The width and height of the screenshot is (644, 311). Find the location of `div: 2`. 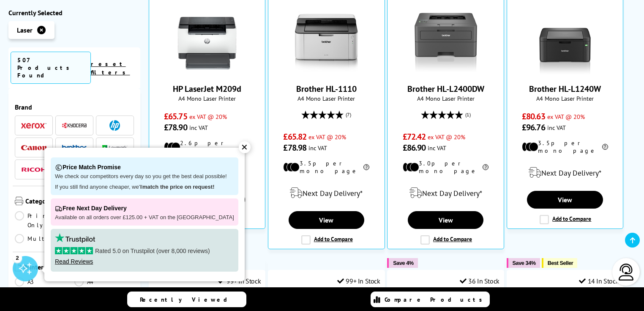

div: 2 is located at coordinates (18, 258).